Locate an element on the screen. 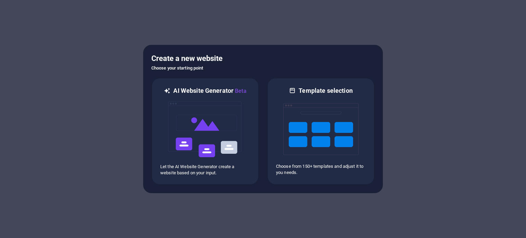 This screenshot has width=526, height=238. img: ai is located at coordinates (205, 129).